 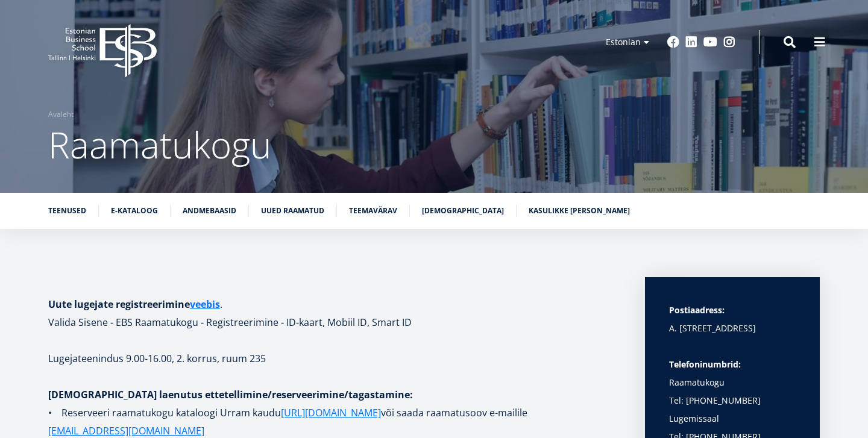 What do you see at coordinates (732, 373) in the screenshot?
I see `p: Raamatukogu` at bounding box center [732, 373].